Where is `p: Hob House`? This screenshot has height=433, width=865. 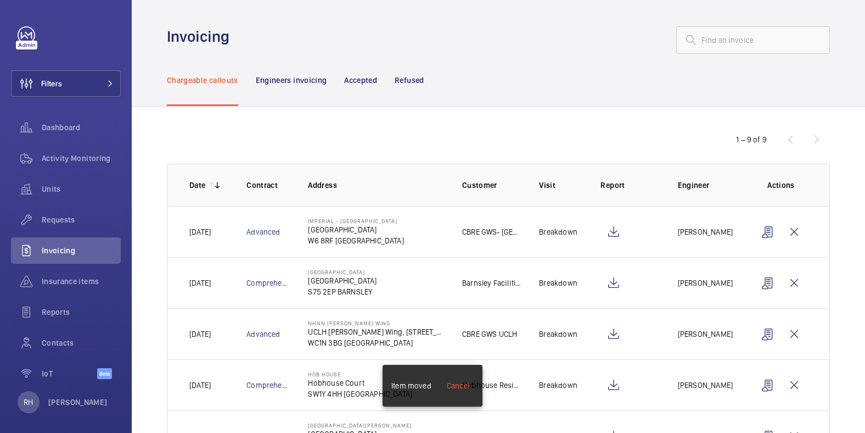
p: Hob House is located at coordinates (360, 374).